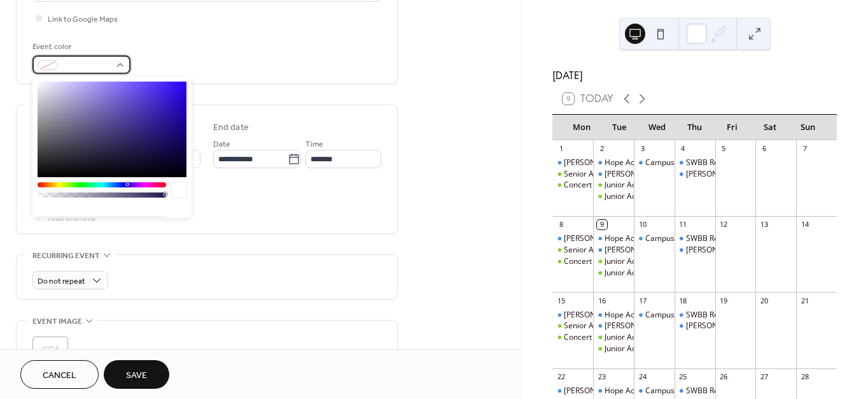 Image resolution: width=868 pixels, height=399 pixels. I want to click on span: Link to Google Maps, so click(83, 19).